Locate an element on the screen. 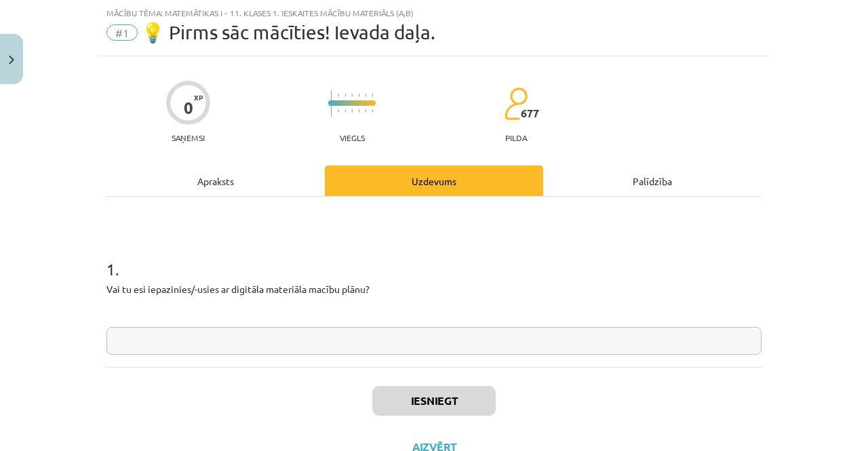  div: Mācību tēma: Matemātikas i - 11. klases 1. ieskaites mācību materiāls (a,b) is located at coordinates (434, 13).